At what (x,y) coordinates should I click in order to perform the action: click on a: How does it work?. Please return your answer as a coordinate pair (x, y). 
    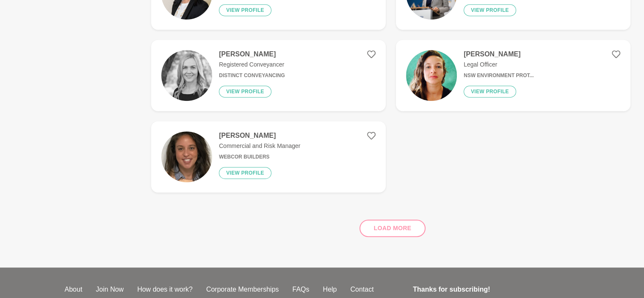
    Looking at the image, I should click on (165, 290).